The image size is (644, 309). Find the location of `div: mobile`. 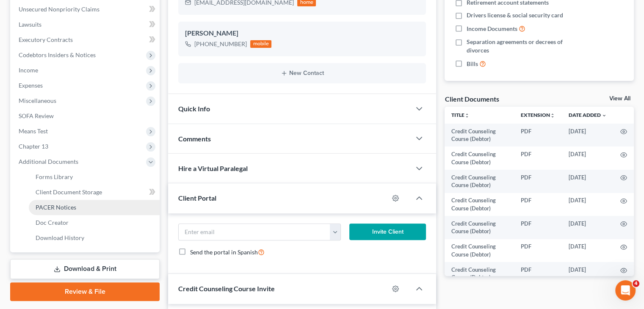

div: mobile is located at coordinates (261, 44).